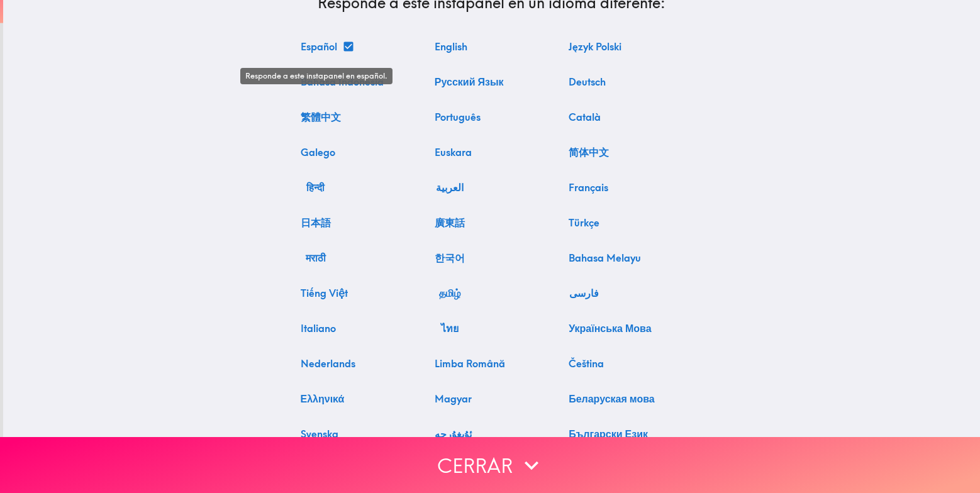 Image resolution: width=980 pixels, height=493 pixels. Describe the element at coordinates (612, 399) in the screenshot. I see `button: Адкажыце на гэты instapanel па-беларуску.` at that location.